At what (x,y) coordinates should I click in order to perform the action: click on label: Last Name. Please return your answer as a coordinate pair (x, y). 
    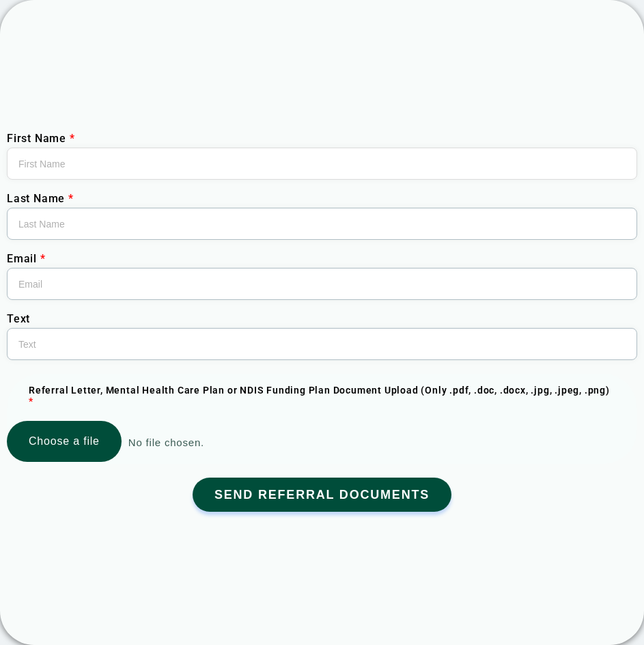
    Looking at the image, I should click on (322, 199).